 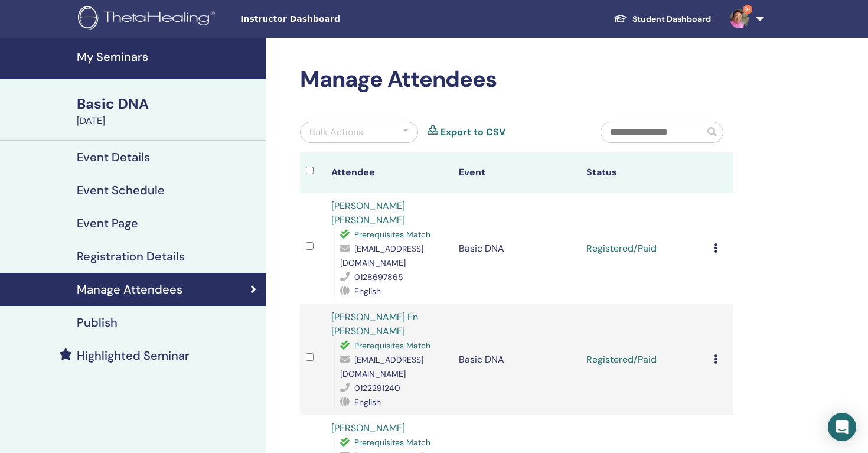 I want to click on span: Instructor Dashboard, so click(x=329, y=19).